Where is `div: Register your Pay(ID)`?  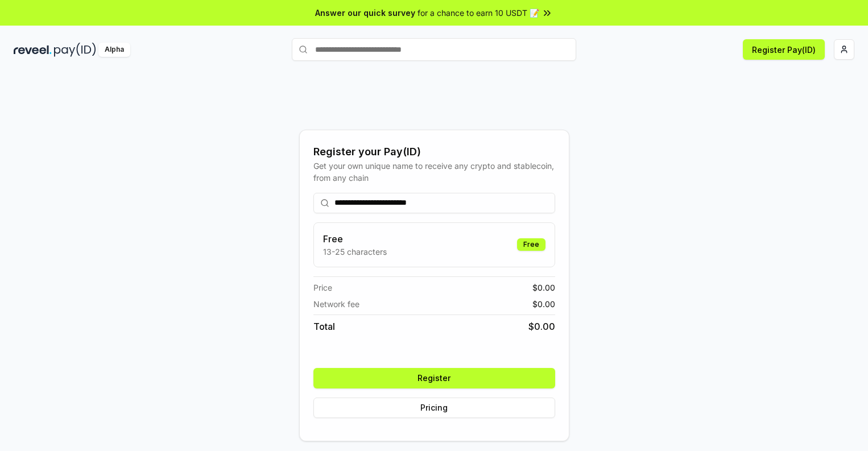 div: Register your Pay(ID) is located at coordinates (434, 152).